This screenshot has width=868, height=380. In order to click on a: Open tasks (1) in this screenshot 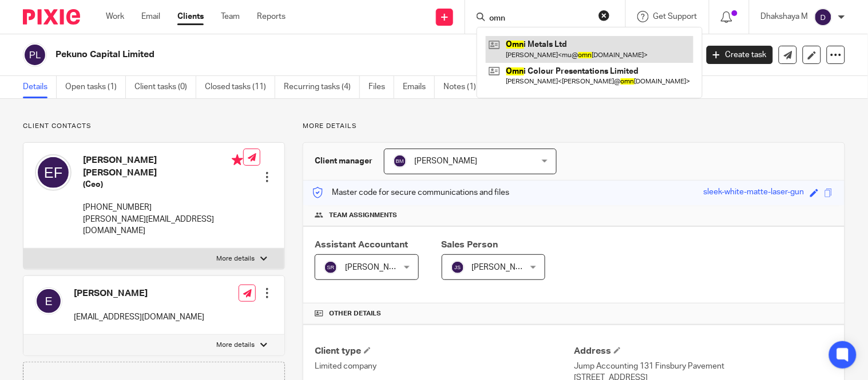, I will do `click(95, 87)`.